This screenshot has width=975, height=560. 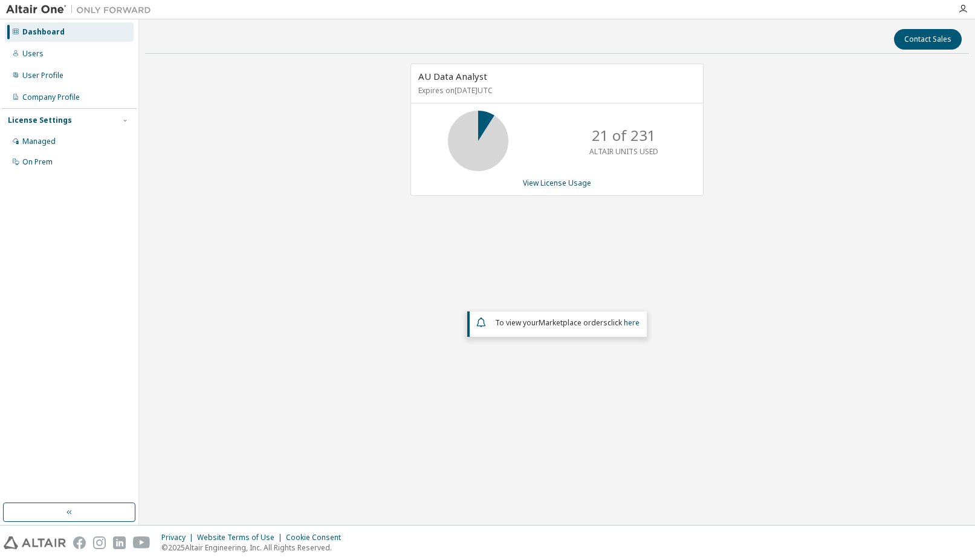 I want to click on img: instagram.svg, so click(x=99, y=542).